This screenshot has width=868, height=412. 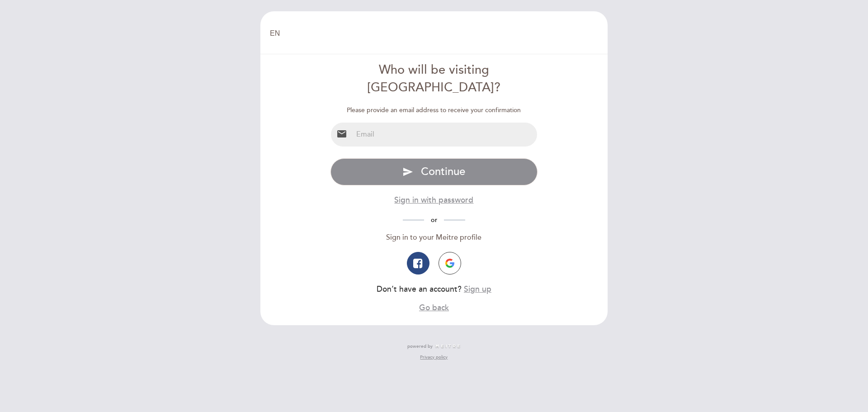 What do you see at coordinates (445, 134) in the screenshot?
I see `input: Email` at bounding box center [445, 134].